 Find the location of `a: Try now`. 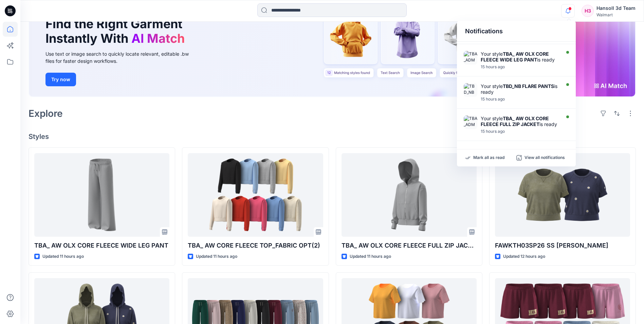

a: Try now is located at coordinates (61, 79).